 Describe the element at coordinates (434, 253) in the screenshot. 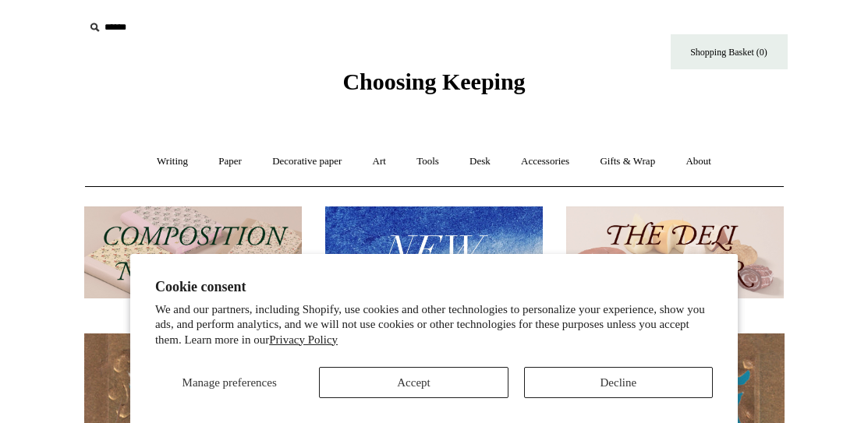

I see `img: New.jpg__PID:f73bdf93-380a-4a35-bcfe-7823039498e1` at that location.